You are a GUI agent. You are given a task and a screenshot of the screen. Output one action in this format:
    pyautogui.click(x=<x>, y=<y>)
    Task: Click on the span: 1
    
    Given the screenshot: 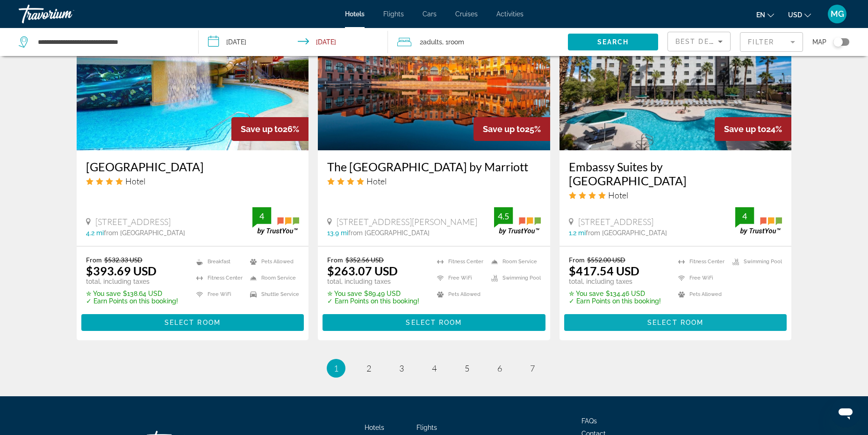 What is the action you would take?
    pyautogui.click(x=336, y=368)
    